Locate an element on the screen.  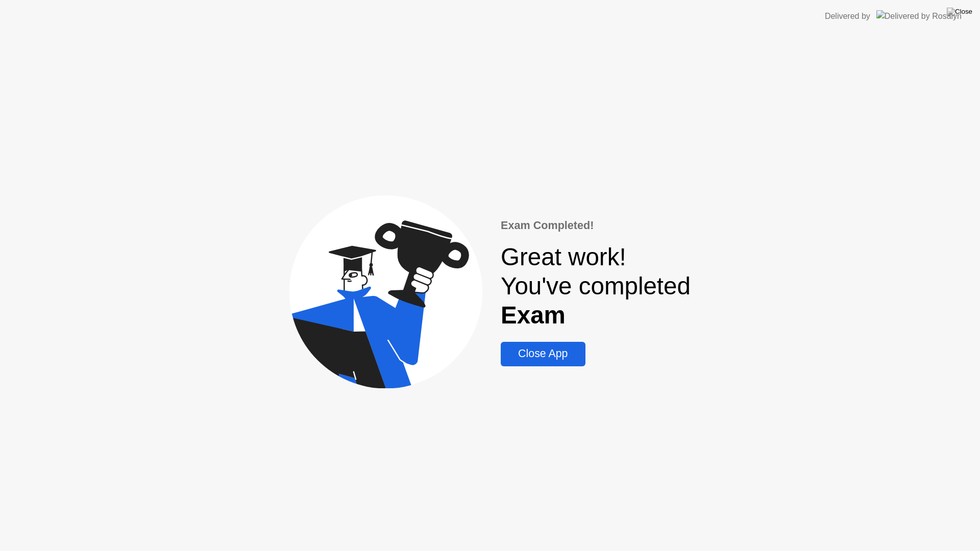
div: Great work! You've completed is located at coordinates (596, 286).